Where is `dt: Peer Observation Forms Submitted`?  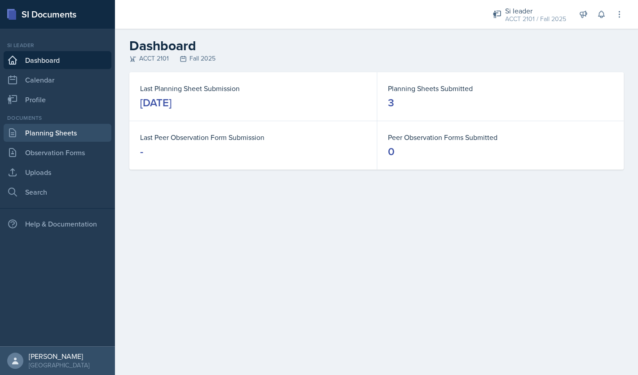
dt: Peer Observation Forms Submitted is located at coordinates (500, 137).